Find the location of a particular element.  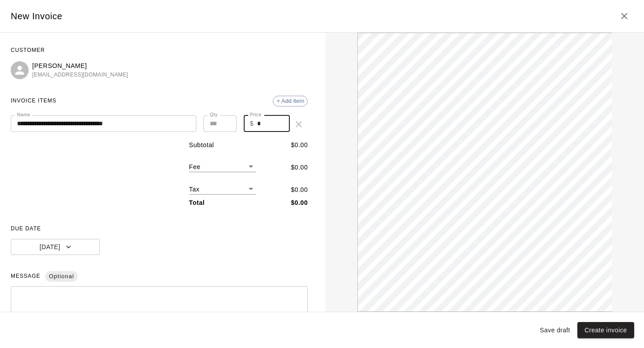

span: CUSTOMER is located at coordinates (159, 51).